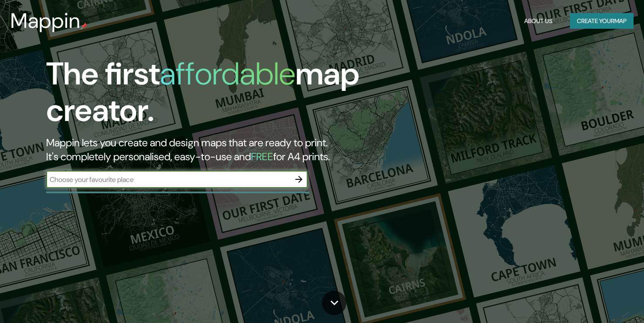  Describe the element at coordinates (602, 21) in the screenshot. I see `button: Create yourmap` at that location.